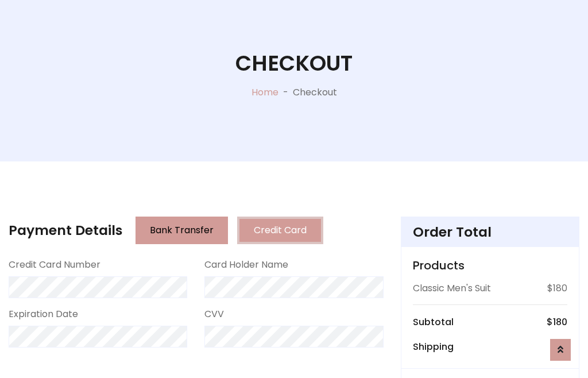  Describe the element at coordinates (43, 314) in the screenshot. I see `label: Expiration Date` at that location.